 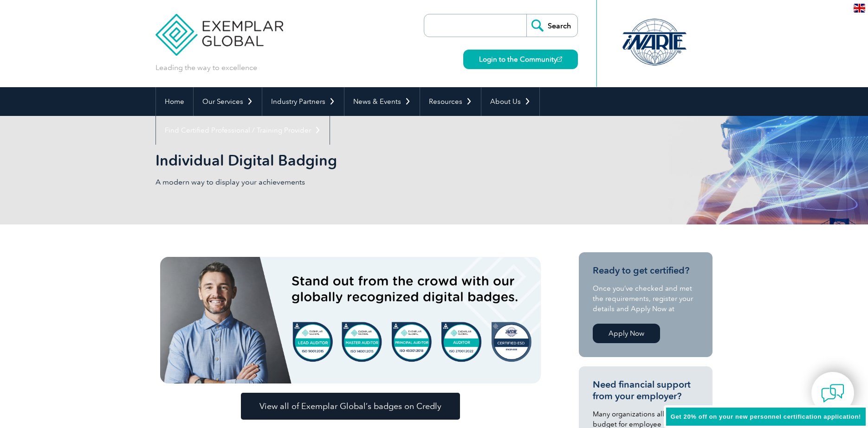 I want to click on h3: Need financial support from your employer?, so click(x=646, y=390).